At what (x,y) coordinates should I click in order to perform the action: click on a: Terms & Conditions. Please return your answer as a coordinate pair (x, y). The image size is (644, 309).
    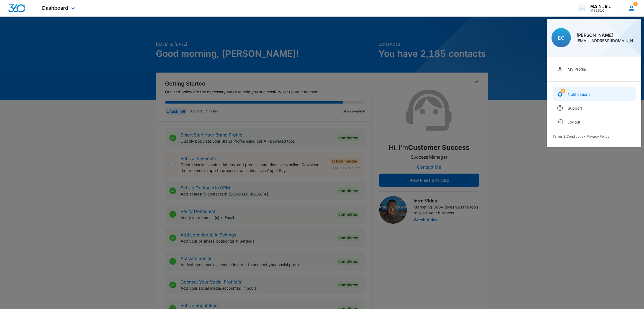
    Looking at the image, I should click on (568, 136).